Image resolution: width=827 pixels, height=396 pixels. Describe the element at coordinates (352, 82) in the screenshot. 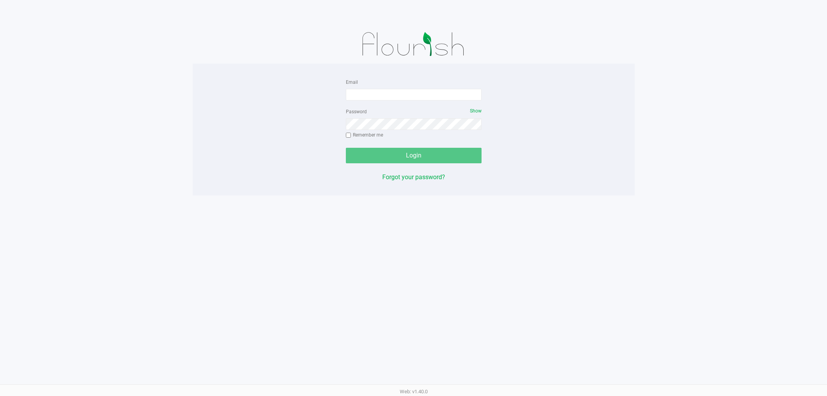

I see `label: Email` at that location.